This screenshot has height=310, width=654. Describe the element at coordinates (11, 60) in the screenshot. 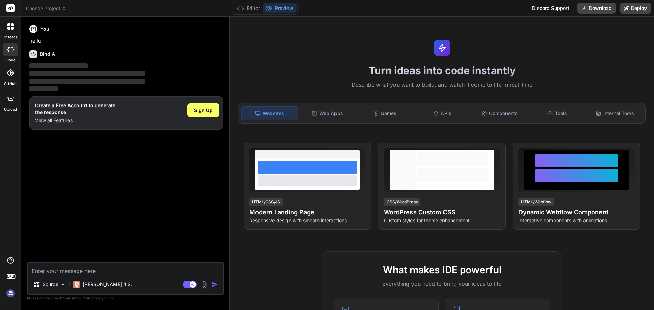

I see `label: code` at that location.